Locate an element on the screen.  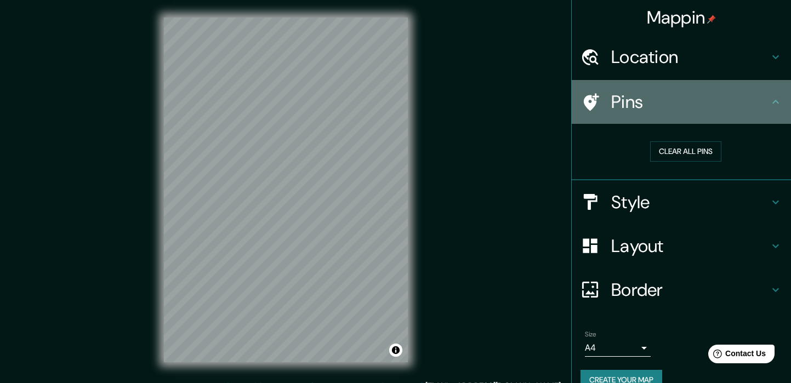
label: Size is located at coordinates (590, 334).